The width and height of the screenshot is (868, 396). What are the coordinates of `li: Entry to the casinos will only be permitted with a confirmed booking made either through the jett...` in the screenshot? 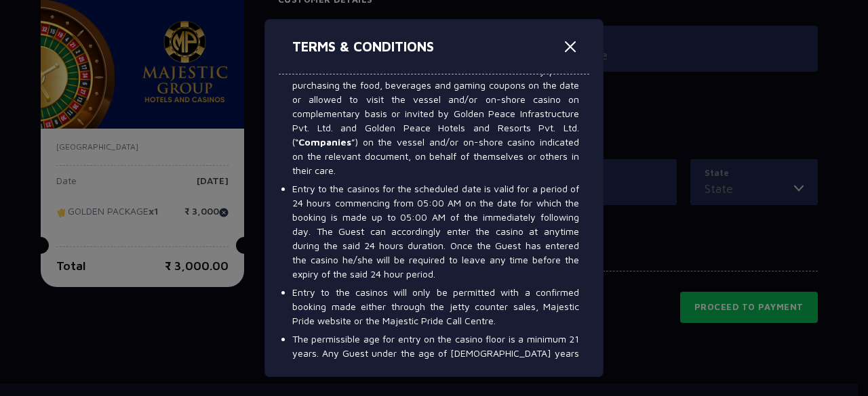 It's located at (436, 306).